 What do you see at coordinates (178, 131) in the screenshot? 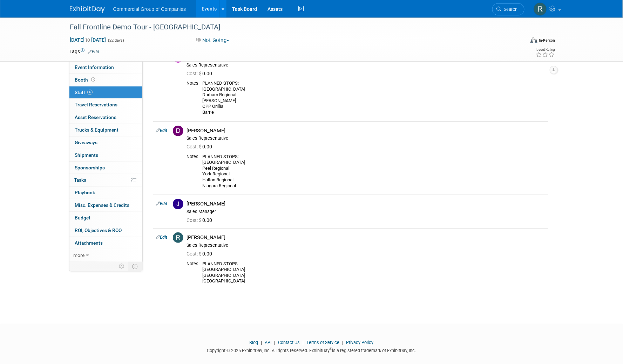
I see `img: D.jpg` at bounding box center [178, 131].